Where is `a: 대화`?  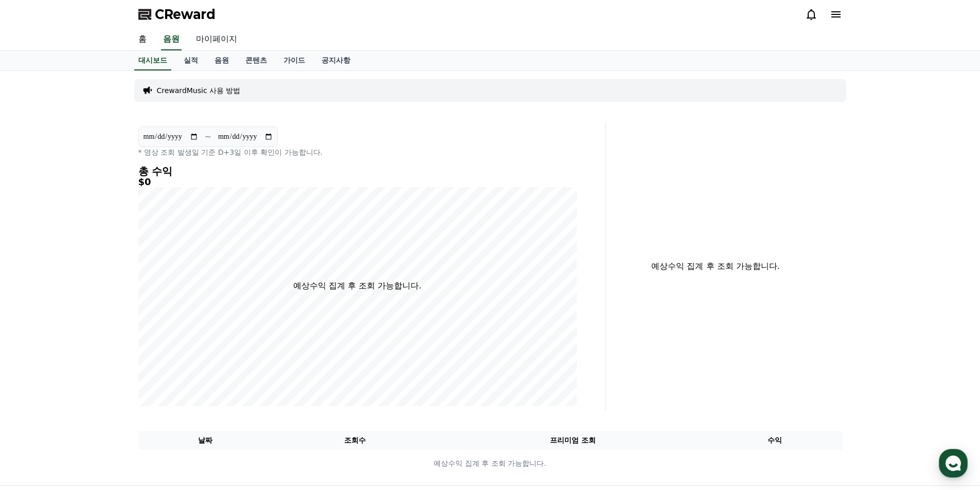
a: 대화 is located at coordinates (100, 339).